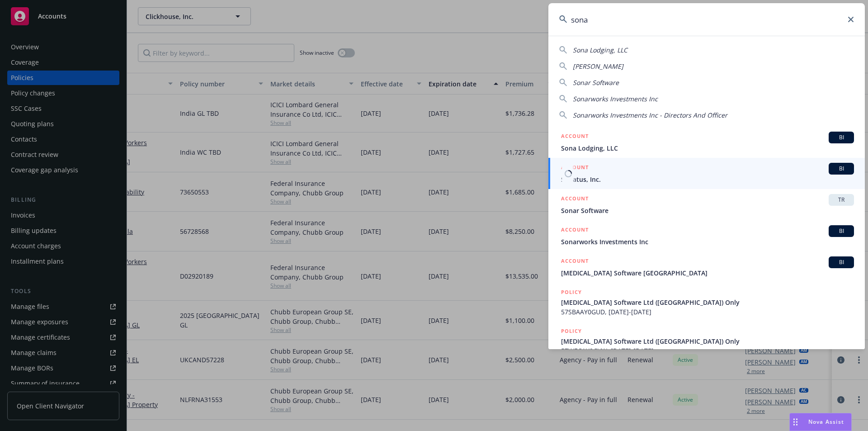  I want to click on button: Nova Assist, so click(821, 422).